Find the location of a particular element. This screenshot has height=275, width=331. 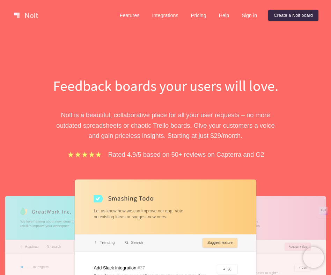

p: Rated 4.9/5 based on 50+ reviews on Capterra and G2 is located at coordinates (186, 154).